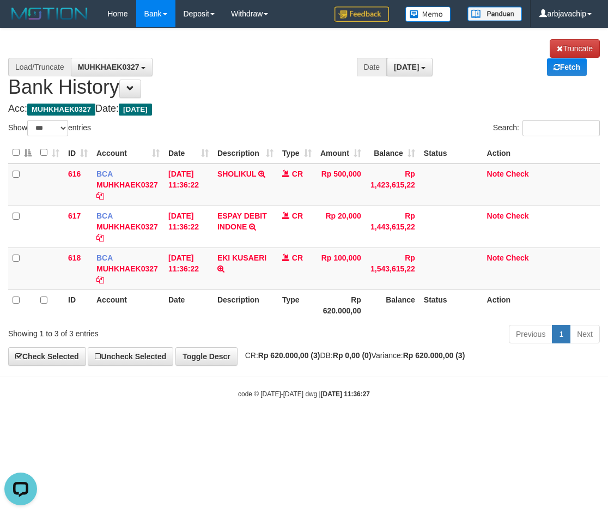 The height and width of the screenshot is (514, 608). What do you see at coordinates (242, 258) in the screenshot?
I see `a: EKI KUSAERI` at bounding box center [242, 258].